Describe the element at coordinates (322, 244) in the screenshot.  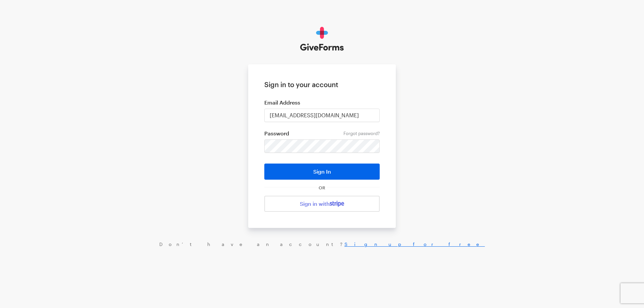
I see `div: Don’t have an account?` at that location.